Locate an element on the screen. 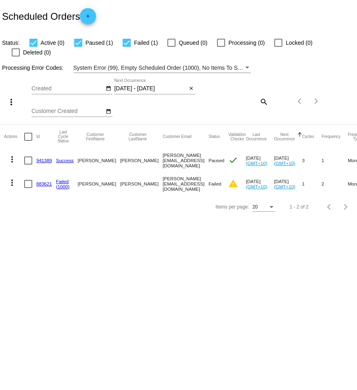  span: Paused (1) is located at coordinates (99, 43).